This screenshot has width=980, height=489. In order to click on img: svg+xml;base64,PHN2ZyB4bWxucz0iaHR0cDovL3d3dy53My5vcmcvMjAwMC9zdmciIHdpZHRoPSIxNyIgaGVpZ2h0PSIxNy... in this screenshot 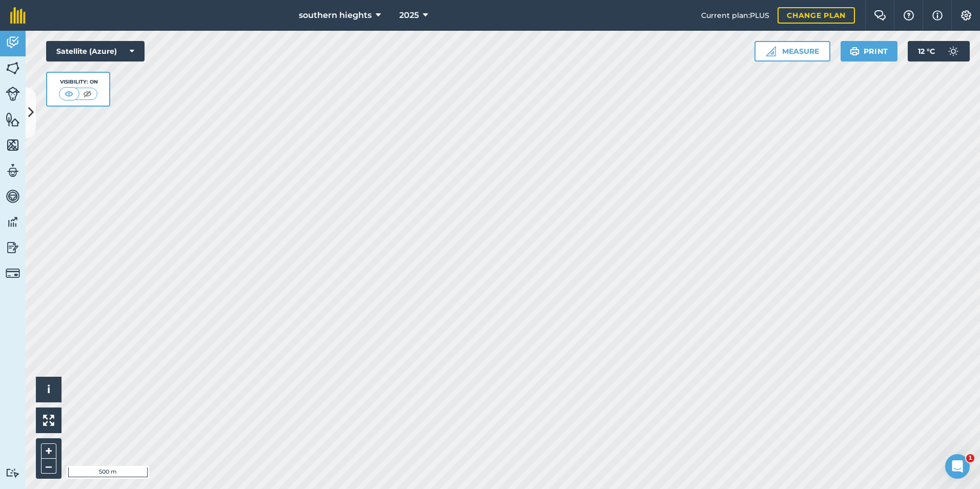, I will do `click(937, 16)`.